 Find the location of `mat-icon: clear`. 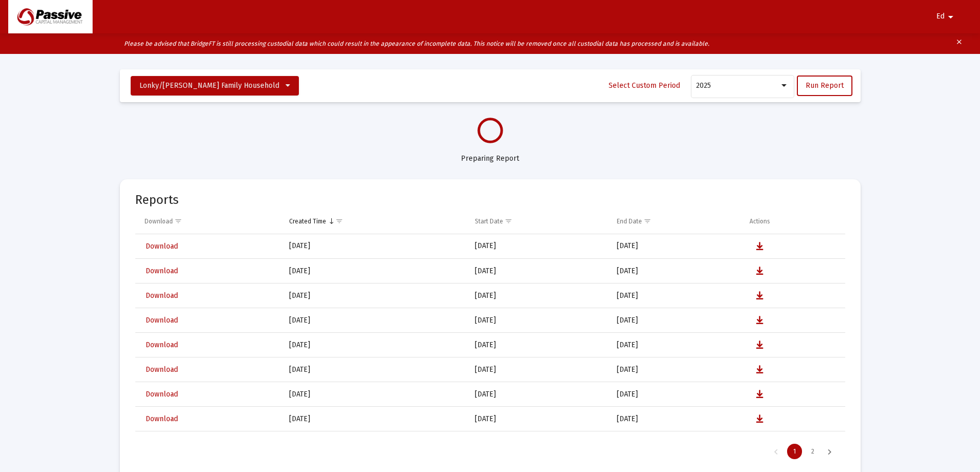

mat-icon: clear is located at coordinates (959, 44).